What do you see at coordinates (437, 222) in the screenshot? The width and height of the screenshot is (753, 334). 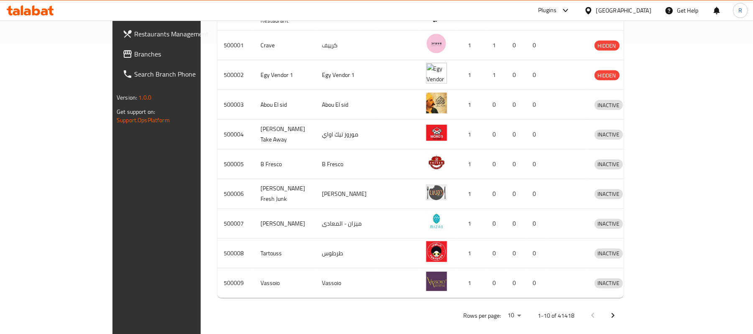 I see `img: Mizan - Maadi` at bounding box center [437, 222].